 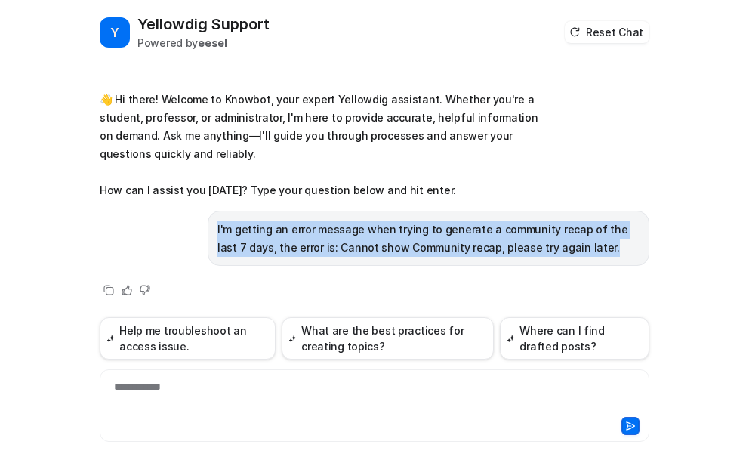 What do you see at coordinates (575, 338) in the screenshot?
I see `button: Where can I find drafted posts?` at bounding box center [575, 338].